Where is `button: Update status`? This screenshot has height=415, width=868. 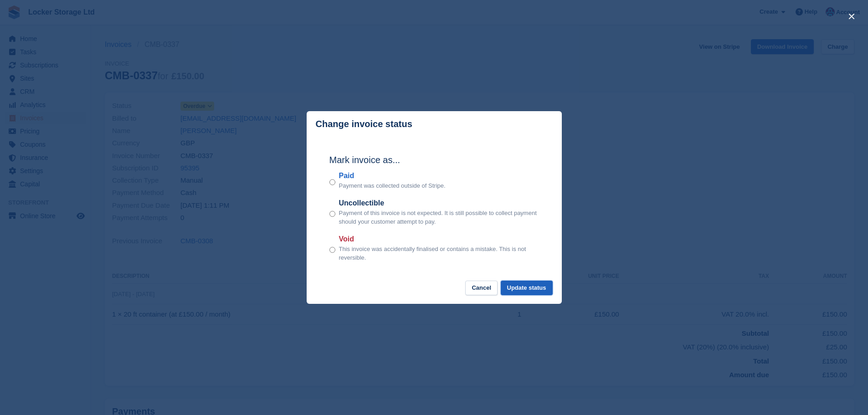
button: Update status is located at coordinates (527, 288).